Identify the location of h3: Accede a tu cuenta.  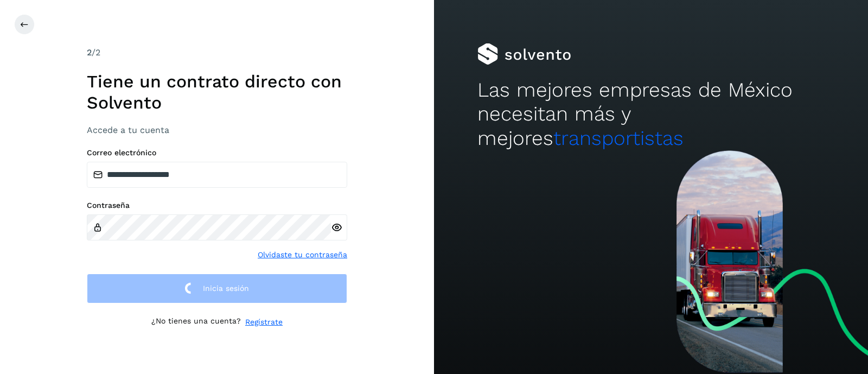
(217, 130).